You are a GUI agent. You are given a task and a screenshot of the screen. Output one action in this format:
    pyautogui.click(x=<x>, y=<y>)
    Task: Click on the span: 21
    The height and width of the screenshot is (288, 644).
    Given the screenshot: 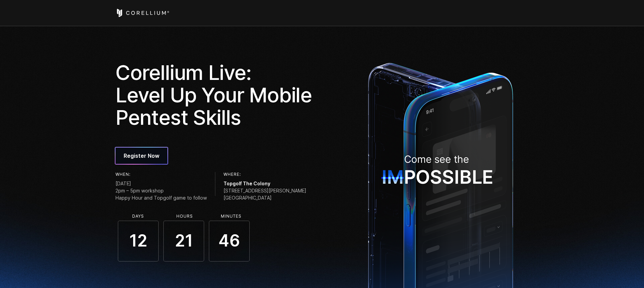 What is the action you would take?
    pyautogui.click(x=184, y=241)
    